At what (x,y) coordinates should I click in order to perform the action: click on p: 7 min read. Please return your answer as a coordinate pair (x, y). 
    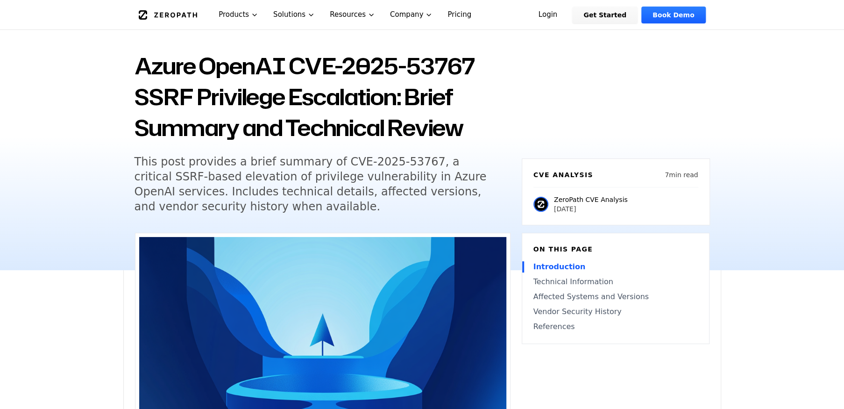
    Looking at the image, I should click on (681, 175).